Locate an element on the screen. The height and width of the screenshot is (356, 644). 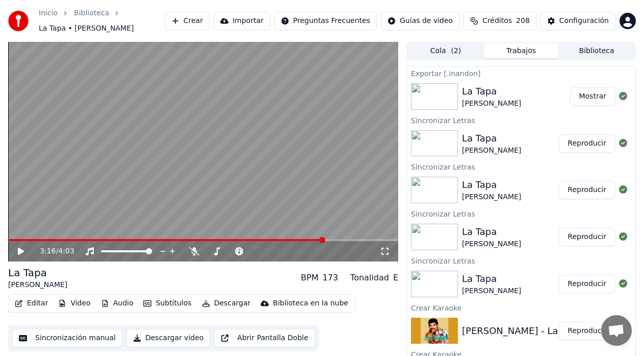
span: ( 2 ) is located at coordinates (456, 51).